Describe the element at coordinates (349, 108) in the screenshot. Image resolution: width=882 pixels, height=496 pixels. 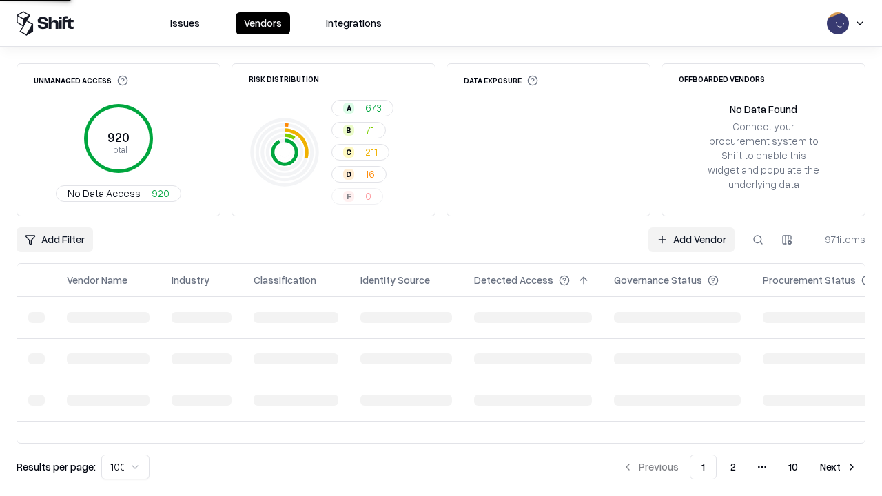
I see `div: A` at that location.